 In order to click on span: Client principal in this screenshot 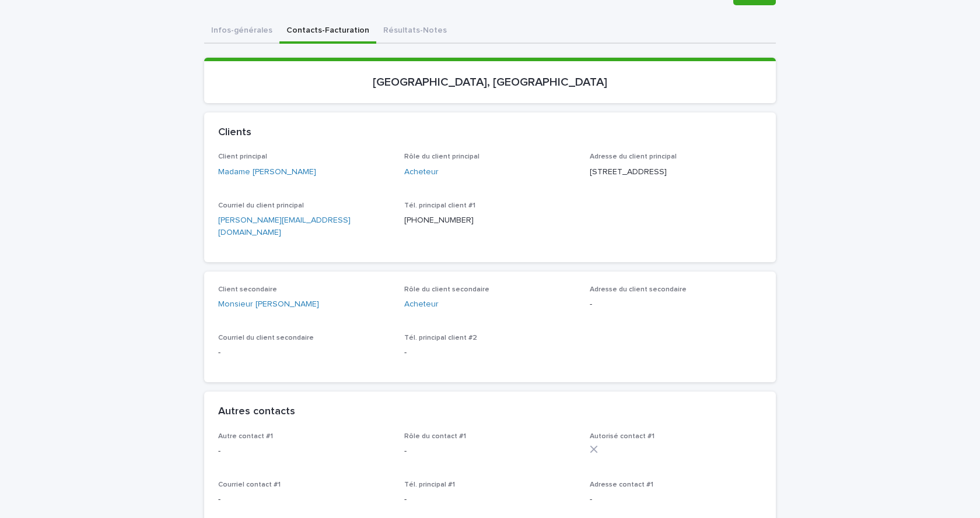, I will do `click(243, 157)`.